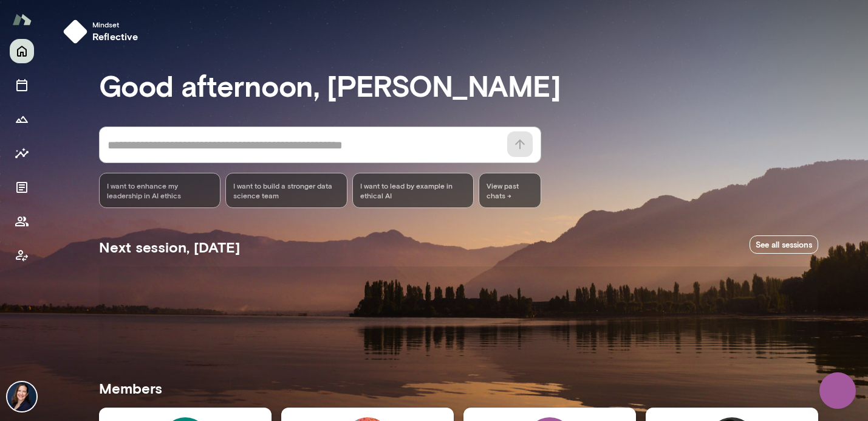 Image resolution: width=868 pixels, height=421 pixels. I want to click on button: Growth Plan, so click(22, 119).